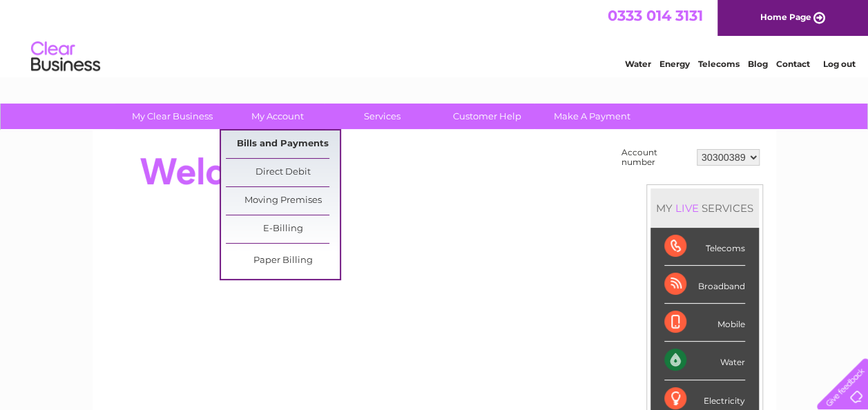 The width and height of the screenshot is (868, 410). Describe the element at coordinates (792, 64) in the screenshot. I see `a: Contact` at that location.